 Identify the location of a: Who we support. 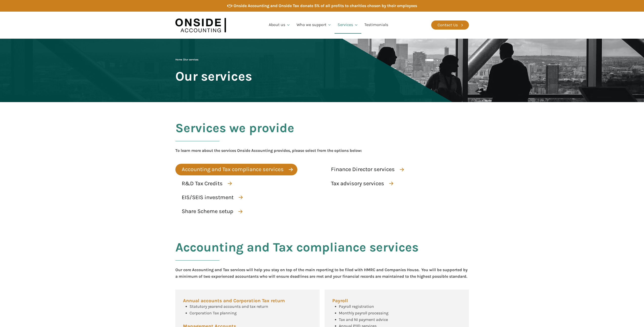
(314, 25).